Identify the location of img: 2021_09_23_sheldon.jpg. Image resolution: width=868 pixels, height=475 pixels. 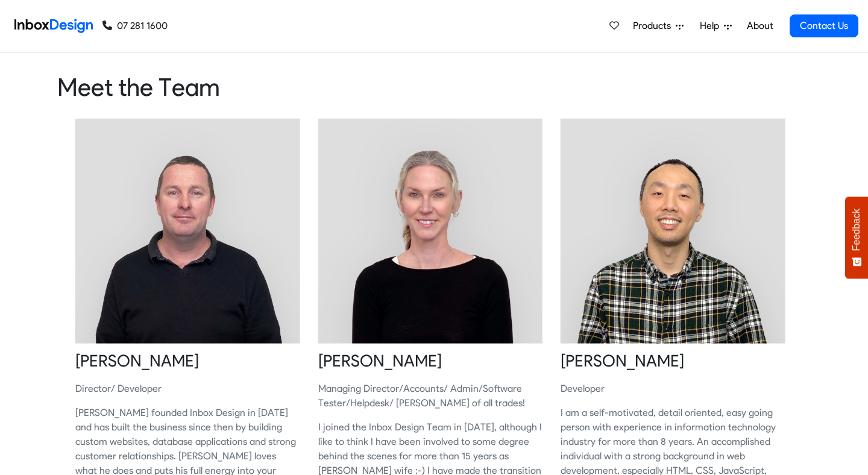
(187, 231).